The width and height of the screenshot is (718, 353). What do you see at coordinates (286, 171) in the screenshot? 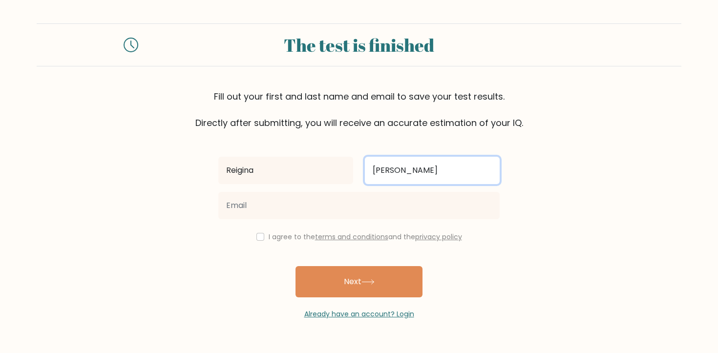
I see `input: First name` at bounding box center [286, 171].